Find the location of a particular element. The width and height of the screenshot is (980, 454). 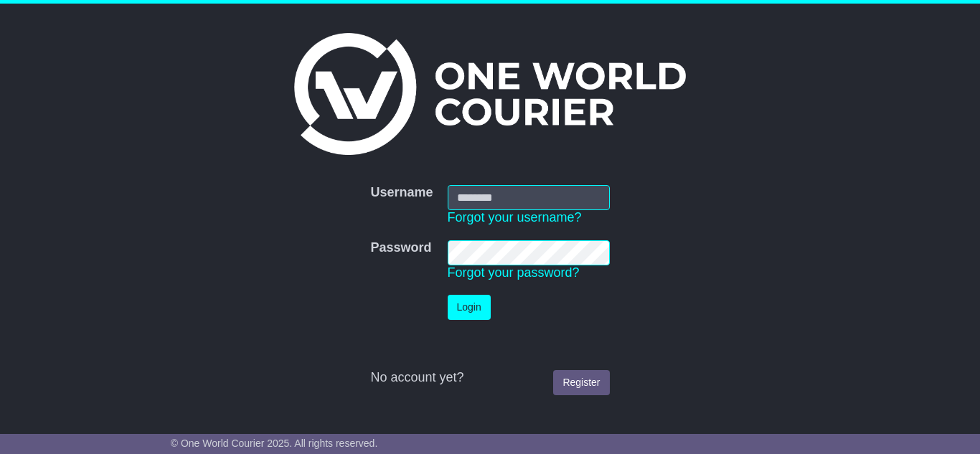

button: Login is located at coordinates (469, 307).